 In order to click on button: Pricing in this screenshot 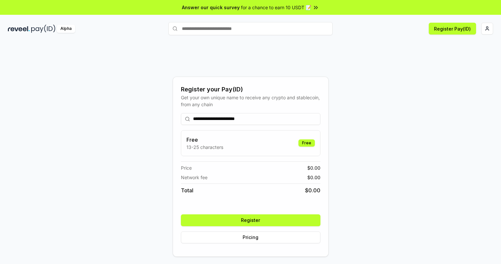, I will do `click(251, 237)`.